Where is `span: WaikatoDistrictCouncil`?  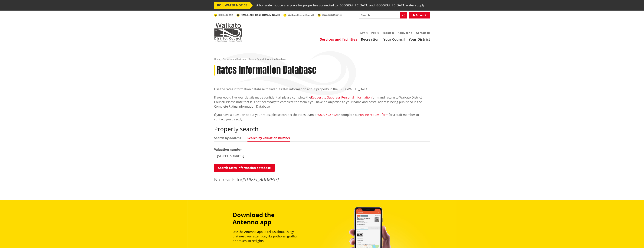 span: WaikatoDistrictCouncil is located at coordinates (301, 15).